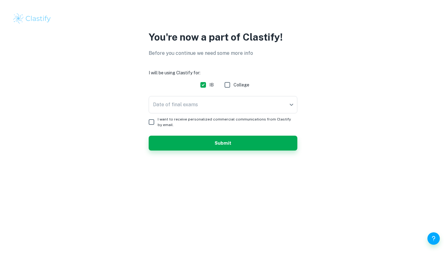  I want to click on img: Clastify logo, so click(32, 19).